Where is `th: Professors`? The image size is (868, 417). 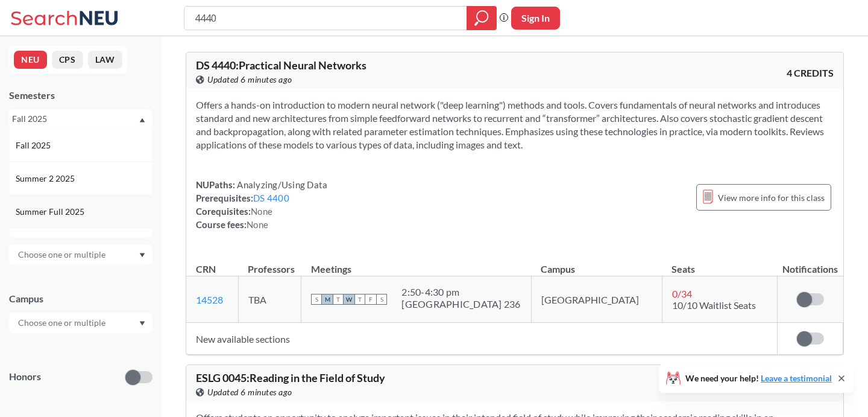 th: Professors is located at coordinates (270, 263).